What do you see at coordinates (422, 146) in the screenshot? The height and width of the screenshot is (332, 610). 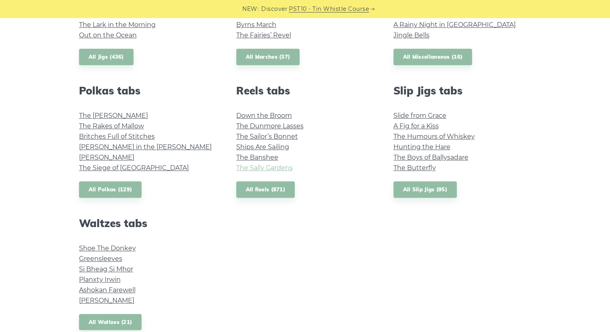 I see `a: Hunting the Hare` at bounding box center [422, 146].